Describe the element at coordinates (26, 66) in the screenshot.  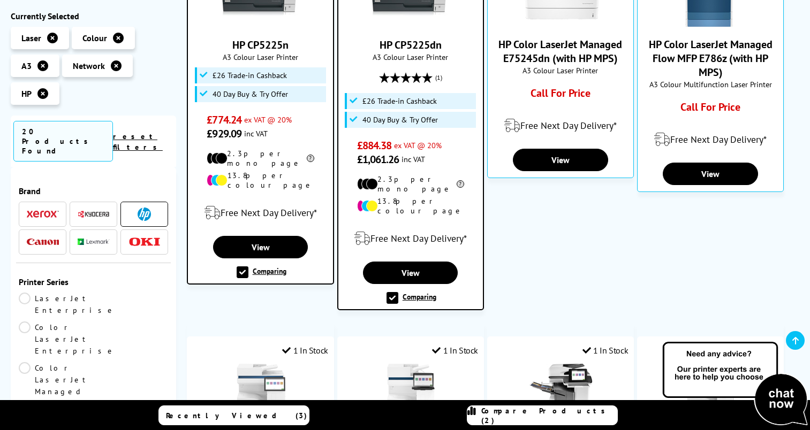
I see `span: A3` at that location.